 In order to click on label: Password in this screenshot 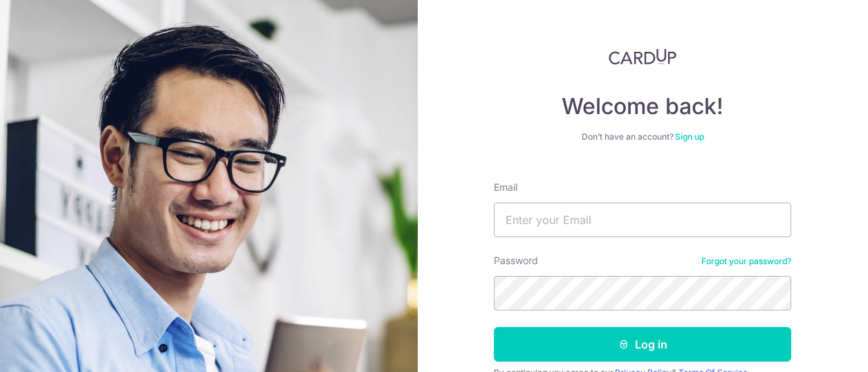, I will do `click(516, 261)`.